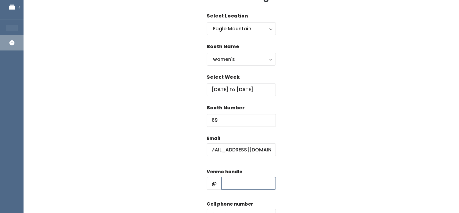  I want to click on div: women's, so click(241, 59).